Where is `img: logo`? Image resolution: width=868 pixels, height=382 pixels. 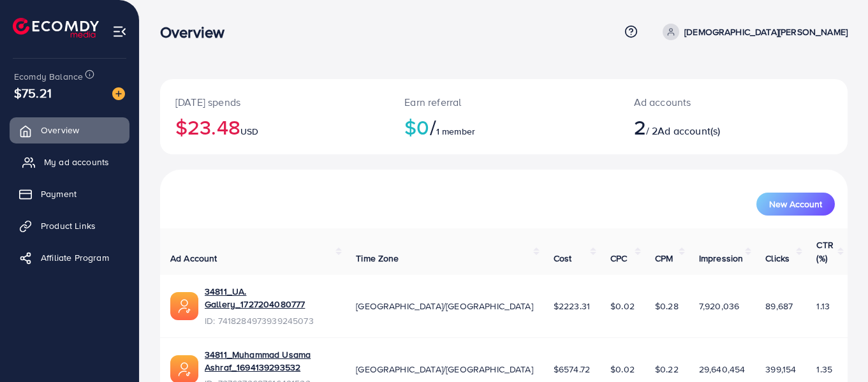
img: logo is located at coordinates (56, 27).